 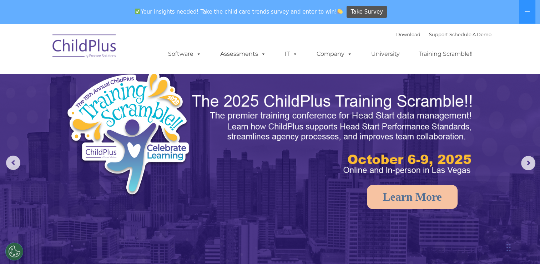 What do you see at coordinates (471, 34) in the screenshot?
I see `a: Schedule A Demo` at bounding box center [471, 34].